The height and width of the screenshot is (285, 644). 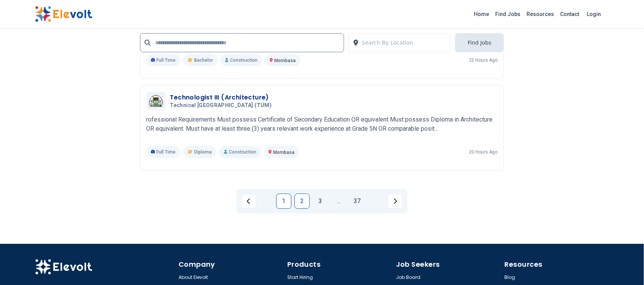 What do you see at coordinates (322, 124) in the screenshot?
I see `p: rofessional Requirements Must possess Certificate of Secondary Education OR equivalent Must posse...` at bounding box center [322, 124].